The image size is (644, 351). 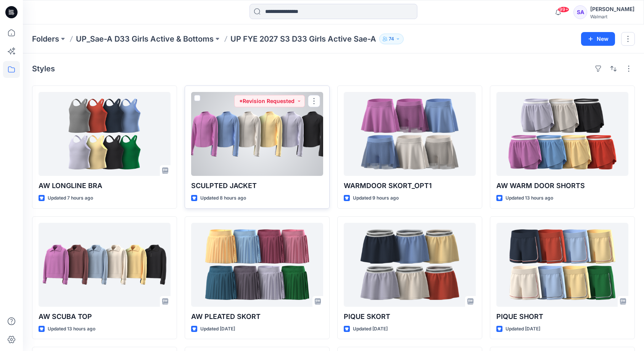 I want to click on a: AW SCUBA TOP, so click(x=105, y=265).